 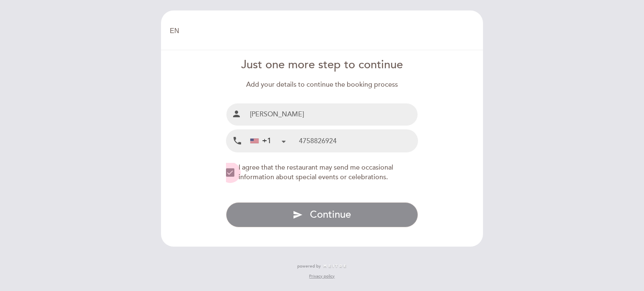 What do you see at coordinates (335, 267) in the screenshot?
I see `img: MEITRE` at bounding box center [335, 267].